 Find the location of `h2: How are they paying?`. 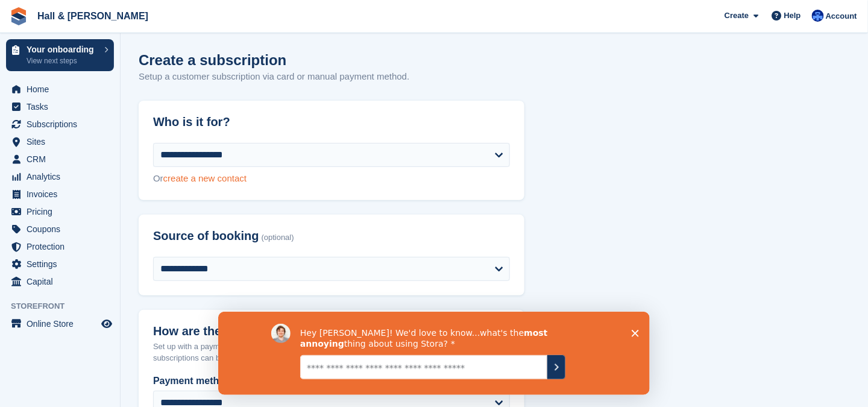

h2: How are they paying? is located at coordinates (332, 331).